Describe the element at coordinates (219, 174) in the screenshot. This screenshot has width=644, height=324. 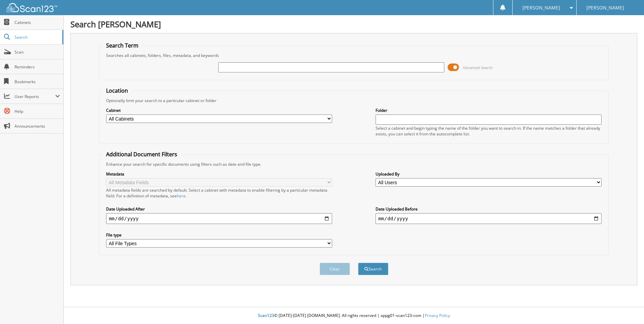
I see `label: Metadata` at that location.